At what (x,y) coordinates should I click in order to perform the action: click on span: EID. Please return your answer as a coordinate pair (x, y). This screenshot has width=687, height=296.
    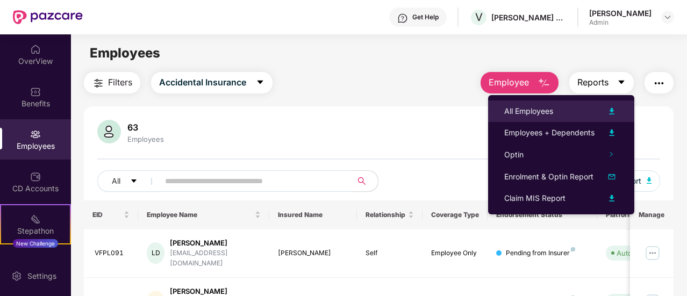
    Looking at the image, I should click on (107, 215).